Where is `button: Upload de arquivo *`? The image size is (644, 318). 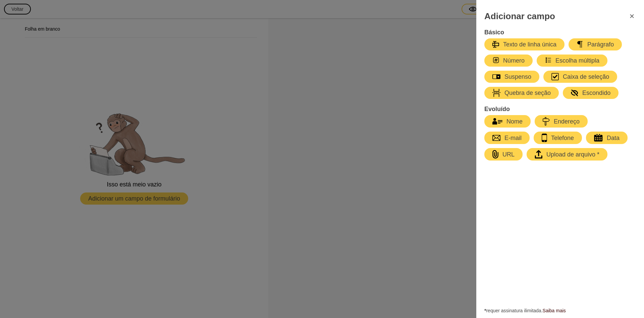 button: Upload de arquivo * is located at coordinates (567, 154).